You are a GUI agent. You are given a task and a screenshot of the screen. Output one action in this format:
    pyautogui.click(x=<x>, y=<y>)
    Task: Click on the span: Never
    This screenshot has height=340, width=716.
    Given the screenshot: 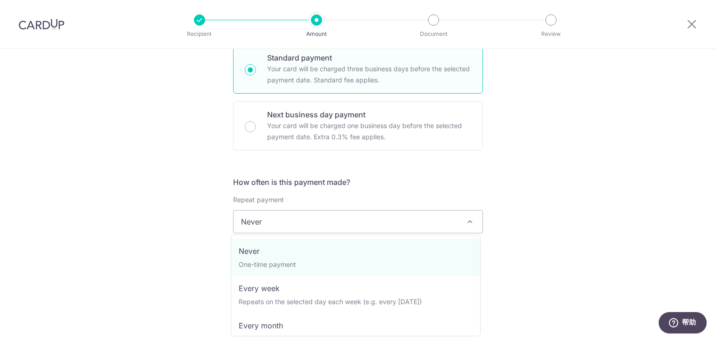 What is the action you would take?
    pyautogui.click(x=358, y=222)
    